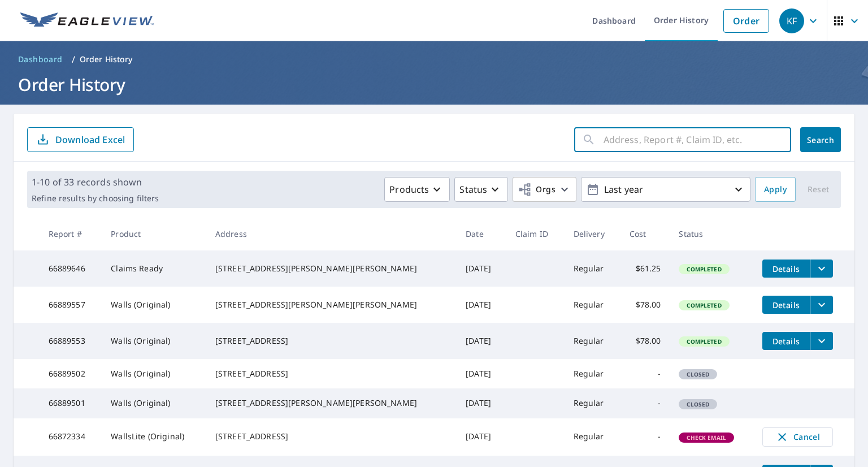 This screenshot has height=467, width=868. I want to click on div: KF, so click(792, 21).